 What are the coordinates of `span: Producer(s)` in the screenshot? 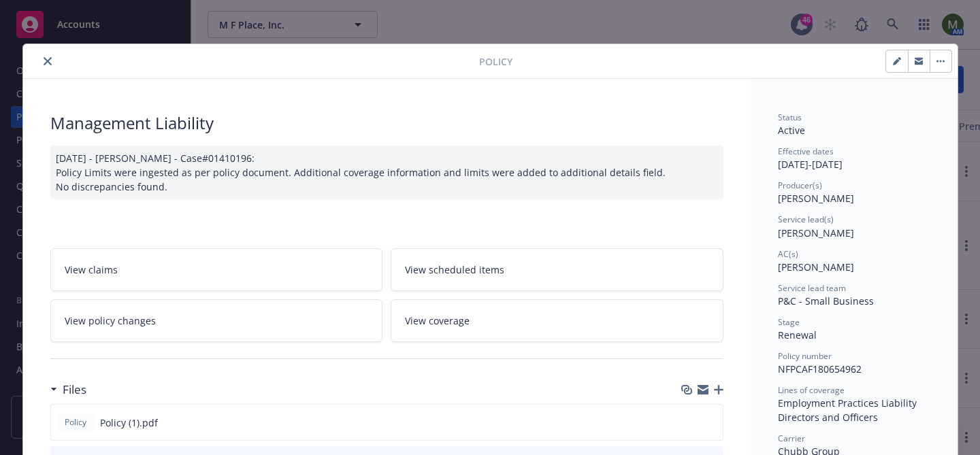 It's located at (800, 185).